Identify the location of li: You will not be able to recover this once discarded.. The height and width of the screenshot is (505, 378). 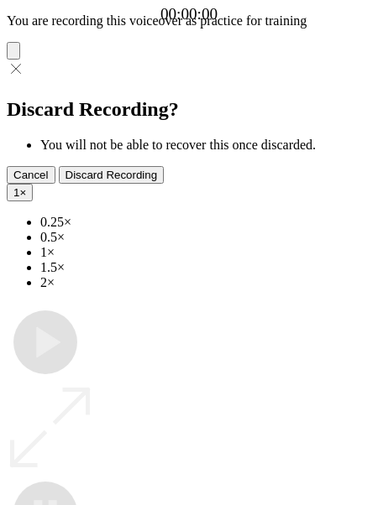
(206, 145).